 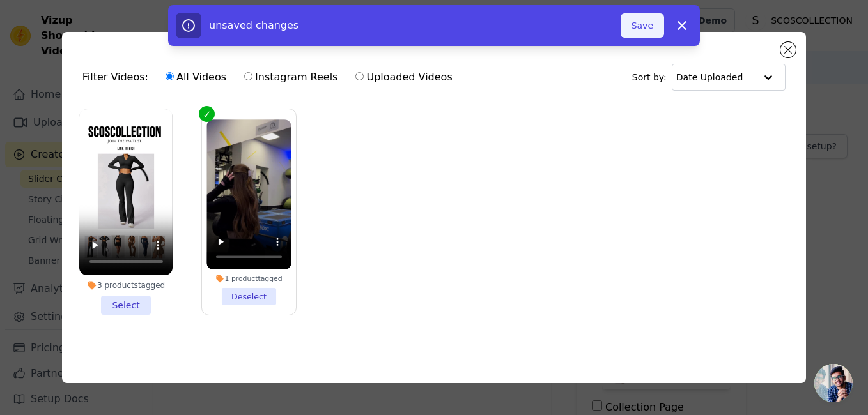 What do you see at coordinates (788, 50) in the screenshot?
I see `button: Close modal` at bounding box center [788, 50].